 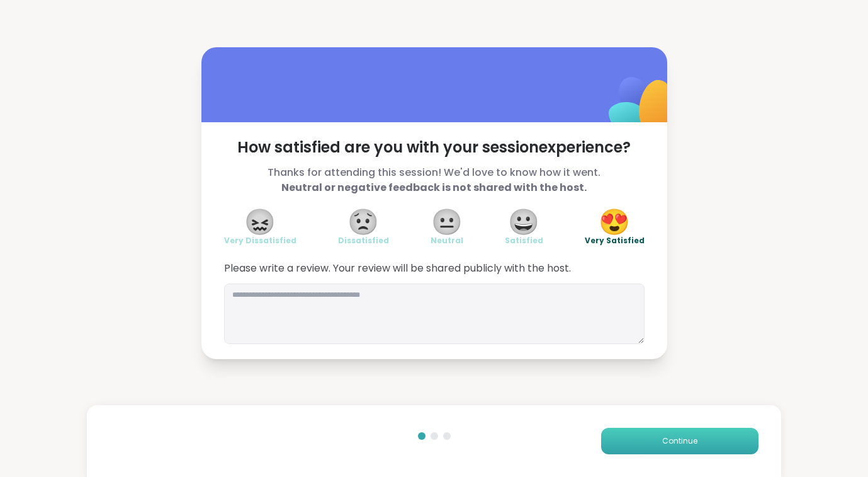 I want to click on span: How satisfied are you with your session experience?, so click(x=435, y=147).